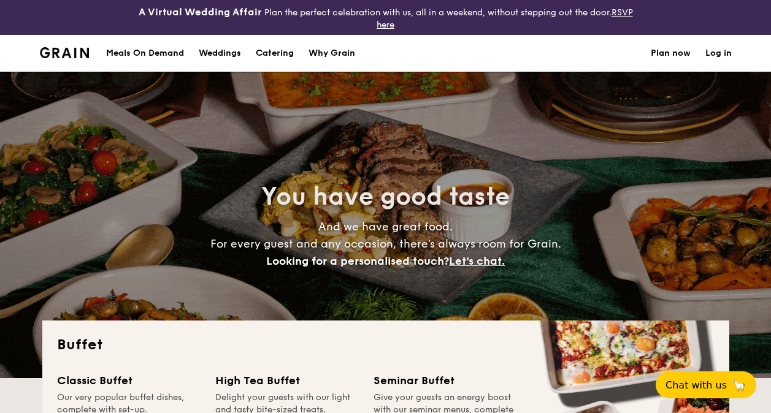 The width and height of the screenshot is (771, 413). What do you see at coordinates (200, 12) in the screenshot?
I see `h4: A Virtual Wedding Affair` at bounding box center [200, 12].